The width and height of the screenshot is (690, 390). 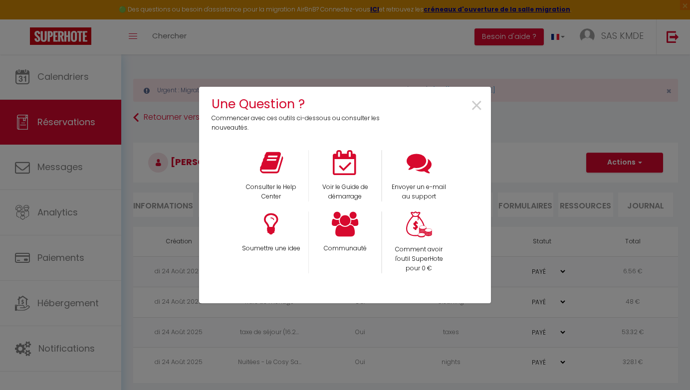 What do you see at coordinates (477, 106) in the screenshot?
I see `button: Close` at bounding box center [477, 106].